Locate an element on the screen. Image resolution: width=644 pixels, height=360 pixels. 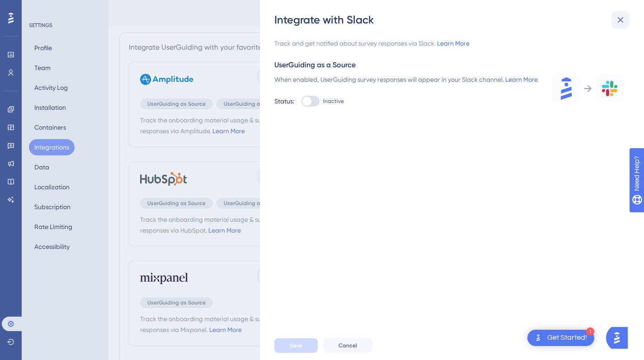
div: 1 is located at coordinates (590, 332).